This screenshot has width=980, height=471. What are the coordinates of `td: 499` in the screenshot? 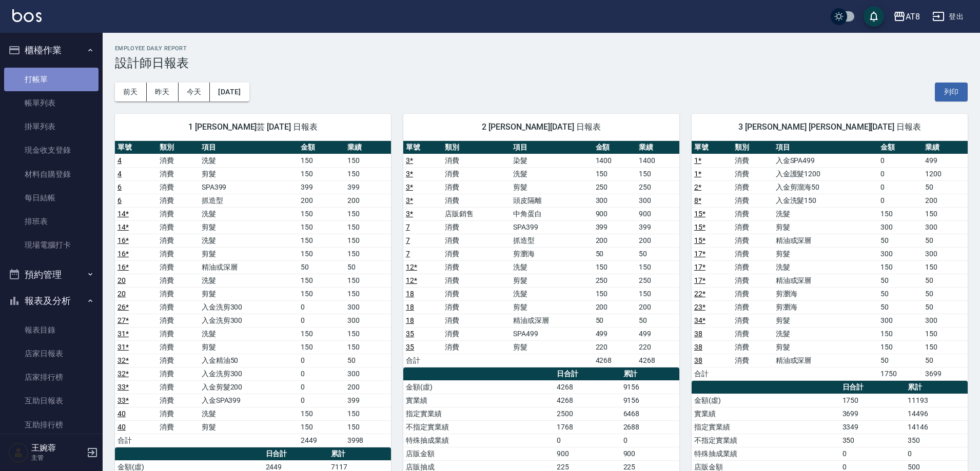 It's located at (658, 334).